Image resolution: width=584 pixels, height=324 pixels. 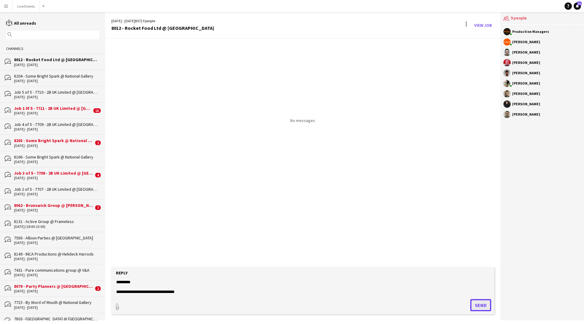 I want to click on div: 8204 - Some Bright Spark @ National Gallery, so click(x=57, y=76).